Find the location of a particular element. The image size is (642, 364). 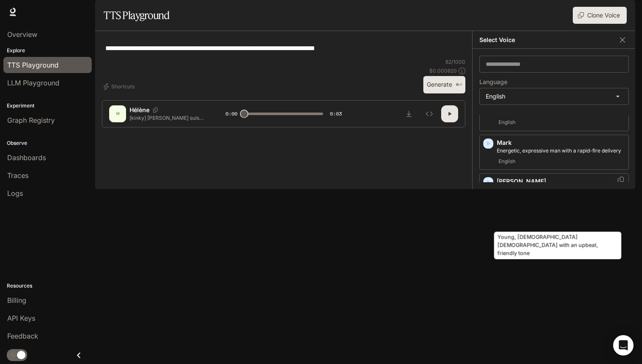

button: Download audio is located at coordinates (409, 114).